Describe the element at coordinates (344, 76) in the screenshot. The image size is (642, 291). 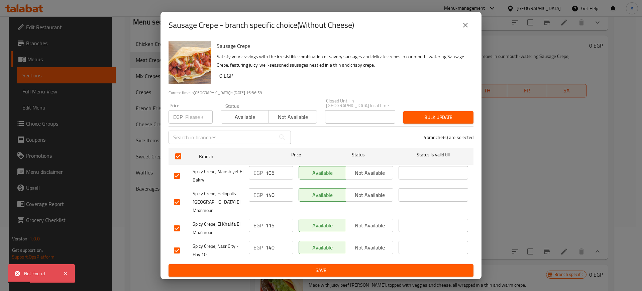
I see `h6: 0 EGP` at that location.